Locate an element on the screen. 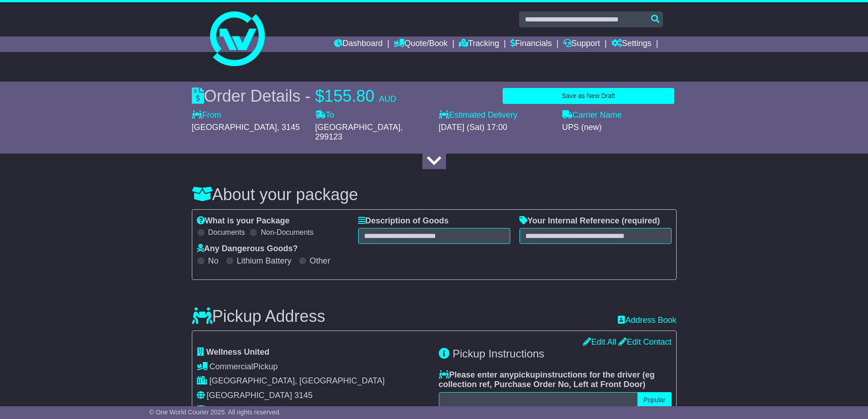 The image size is (868, 419). label: From is located at coordinates (206, 115).